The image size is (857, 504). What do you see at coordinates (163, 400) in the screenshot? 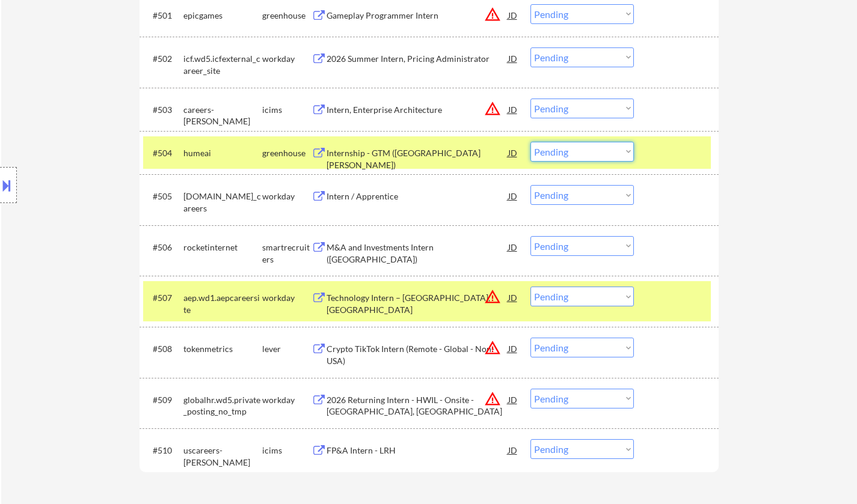
I see `div: #509` at bounding box center [163, 400].